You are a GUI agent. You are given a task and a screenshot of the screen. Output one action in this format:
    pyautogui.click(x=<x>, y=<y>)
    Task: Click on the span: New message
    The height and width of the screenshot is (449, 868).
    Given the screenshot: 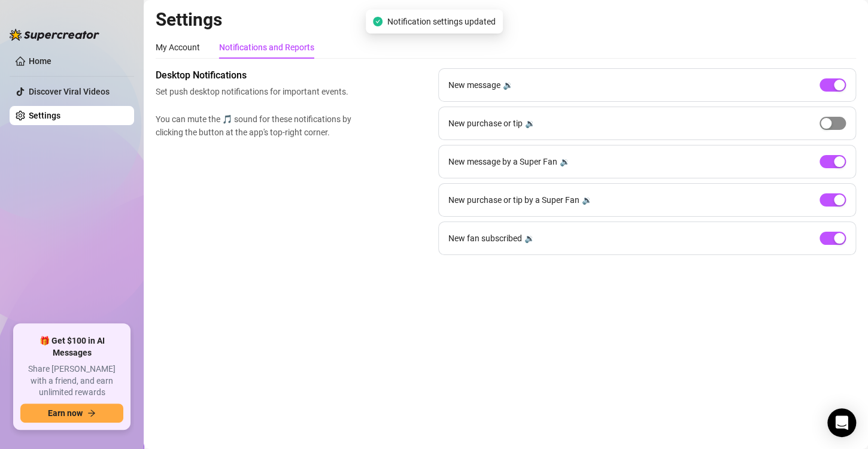 What is the action you would take?
    pyautogui.click(x=474, y=85)
    